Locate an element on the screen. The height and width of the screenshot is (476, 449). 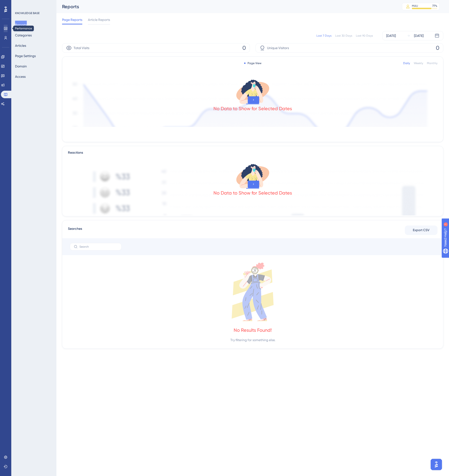
span: Article Reports is located at coordinates (99, 19).